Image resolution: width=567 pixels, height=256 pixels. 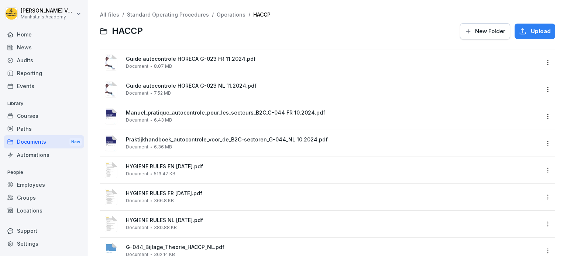 I want to click on a: HACCP, so click(x=262, y=14).